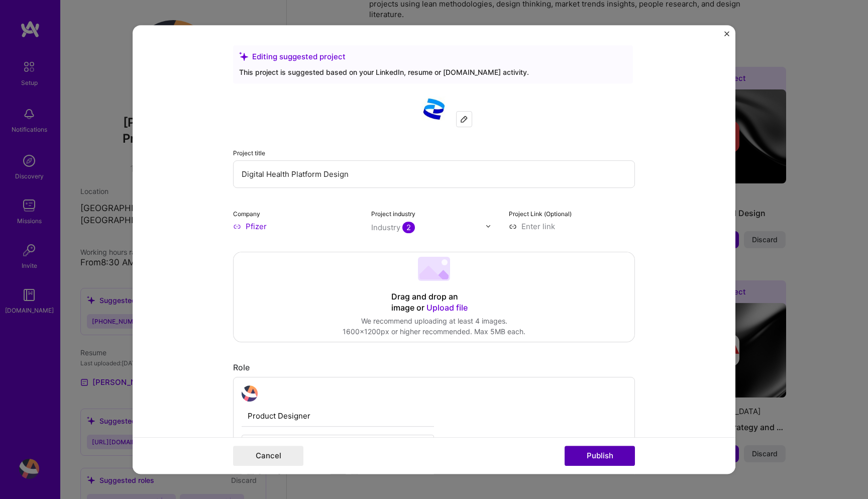 The width and height of the screenshot is (868, 499). I want to click on img: Edit, so click(464, 119).